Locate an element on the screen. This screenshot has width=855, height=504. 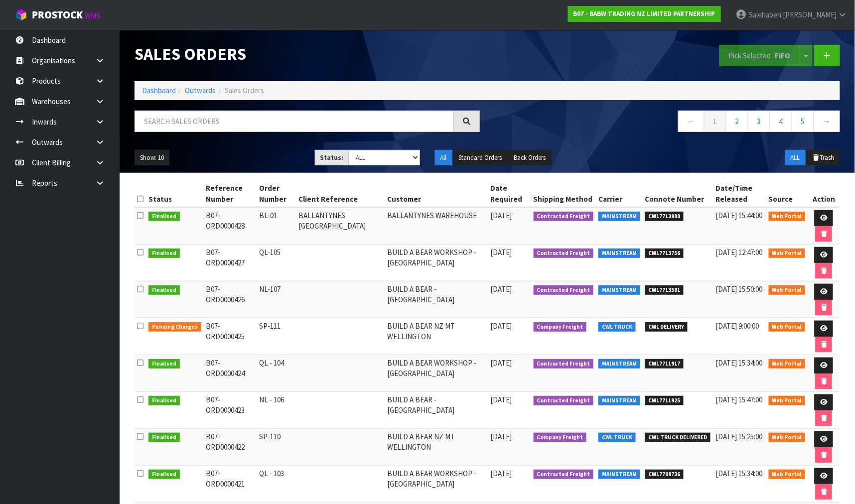
strong: FIFO is located at coordinates (783, 55).